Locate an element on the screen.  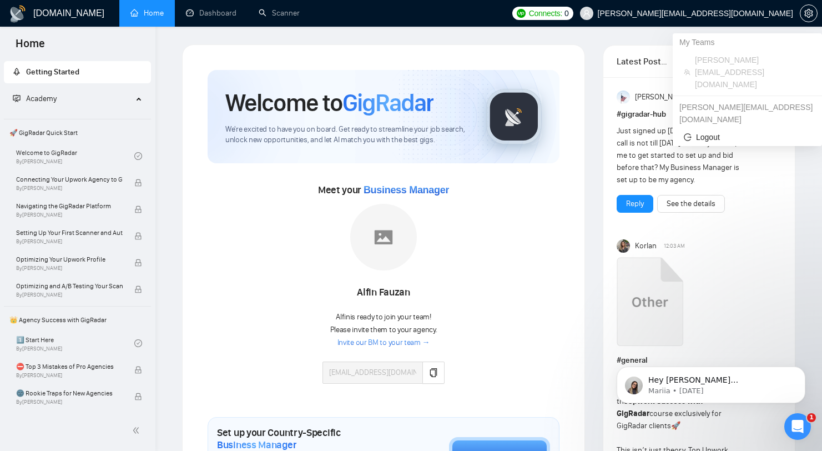
button: See the details is located at coordinates (691, 204).